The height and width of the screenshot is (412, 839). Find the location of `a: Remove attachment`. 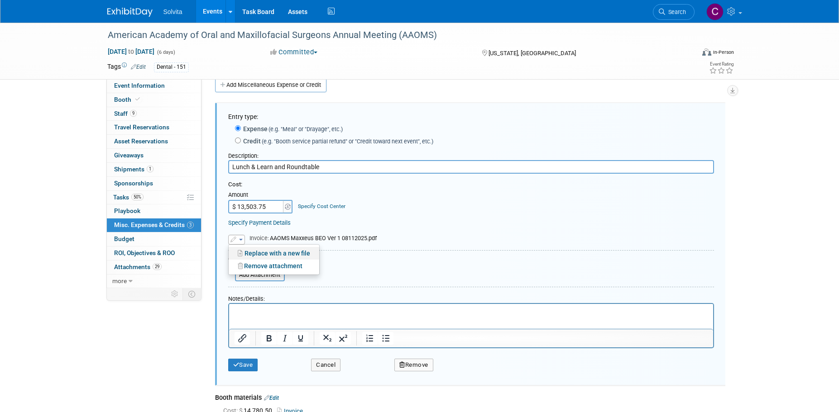

a: Remove attachment is located at coordinates (274, 266).